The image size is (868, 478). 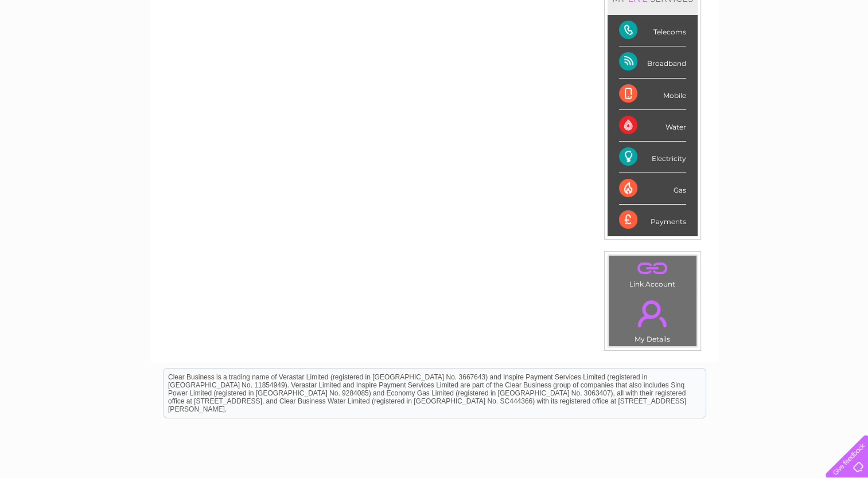 I want to click on a: Water, so click(x=677, y=53).